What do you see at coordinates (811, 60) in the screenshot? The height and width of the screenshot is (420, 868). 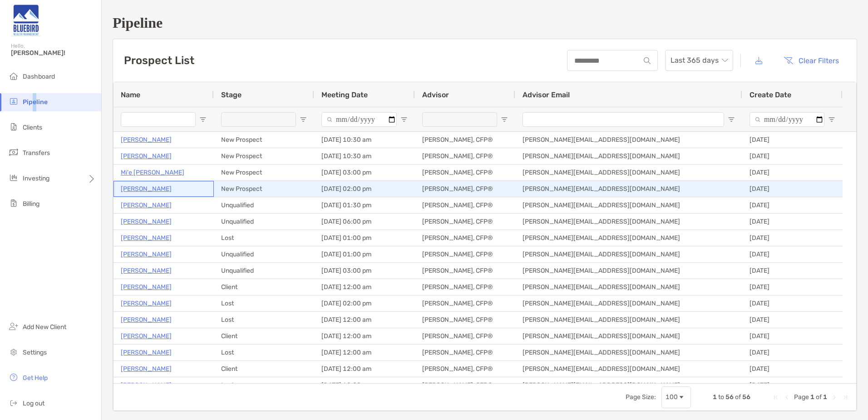 I see `button: Clear Filters` at bounding box center [811, 60].